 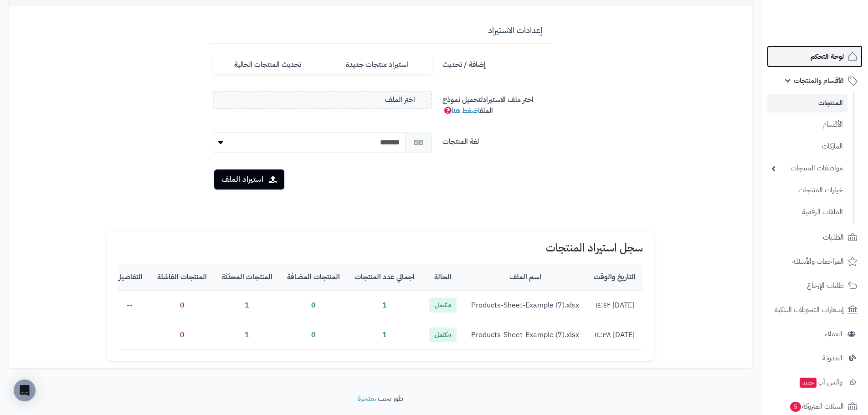 What do you see at coordinates (614, 278) in the screenshot?
I see `th: التاريخ والوقت` at bounding box center [614, 278].